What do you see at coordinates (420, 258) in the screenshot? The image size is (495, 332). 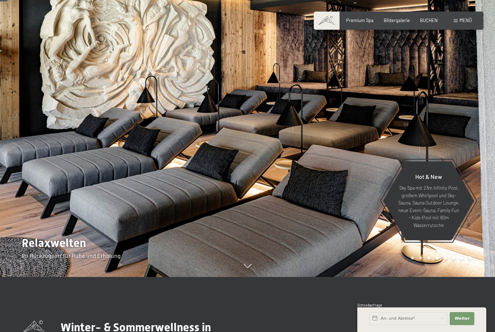 I see `div: Carousel Page 2` at bounding box center [420, 258].